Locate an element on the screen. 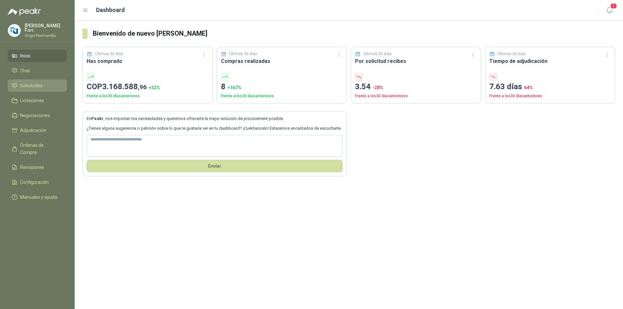 Image resolution: width=623 pixels, height=309 pixels. span: Licitaciones is located at coordinates (32, 101).